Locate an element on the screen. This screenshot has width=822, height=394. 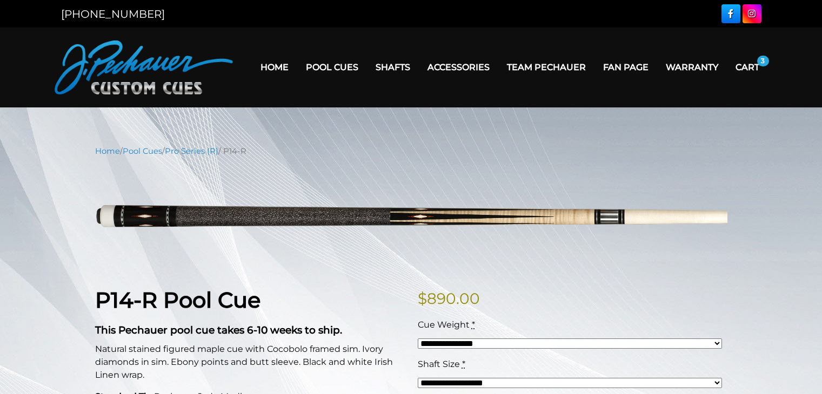
p: Natural stained figured maple cue with Cocobolo framed sim. Ivory diamonds in sim. Ebony points a... is located at coordinates (250, 362).